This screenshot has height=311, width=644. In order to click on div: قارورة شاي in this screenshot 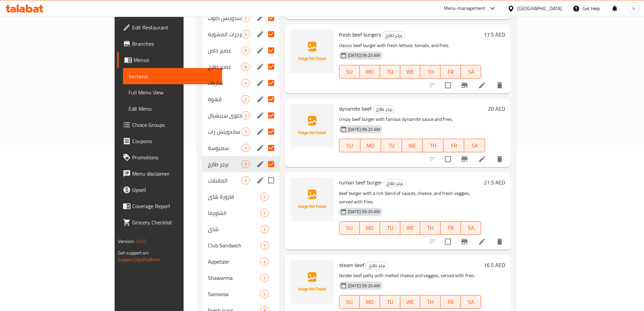, I will do `click(234, 197)`.